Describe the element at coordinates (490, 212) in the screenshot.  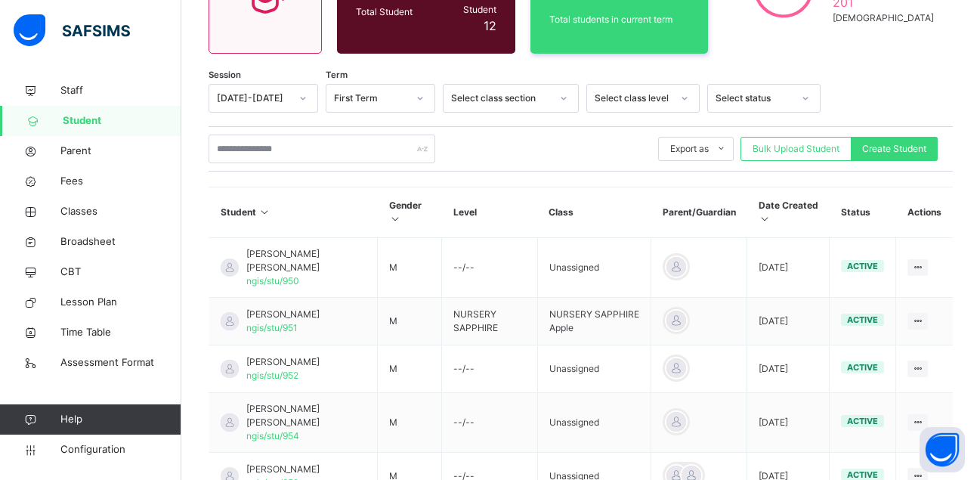
I see `th: Level` at that location.